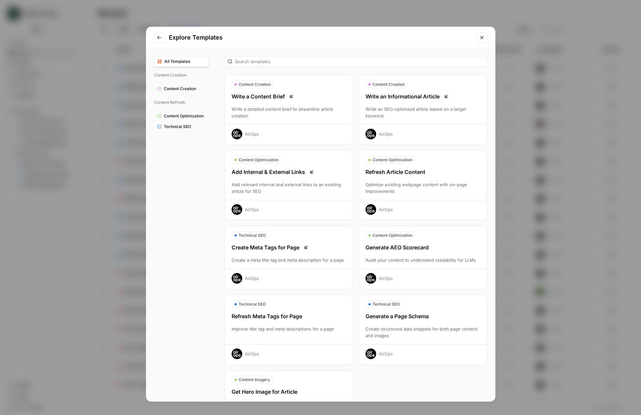 This screenshot has width=641, height=415. What do you see at coordinates (289, 332) in the screenshot?
I see `div: Improve title tag and meta descriptions for a page` at bounding box center [289, 332].